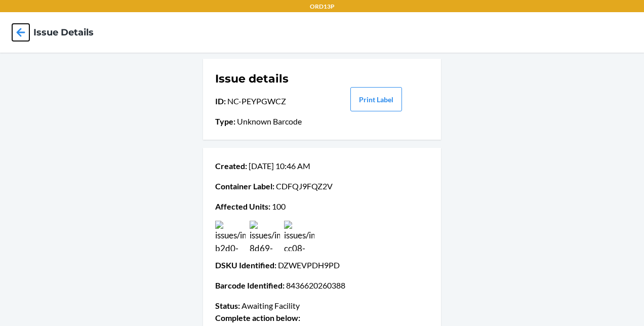 This screenshot has width=644, height=326. What do you see at coordinates (376, 99) in the screenshot?
I see `button: Print Label` at bounding box center [376, 99].